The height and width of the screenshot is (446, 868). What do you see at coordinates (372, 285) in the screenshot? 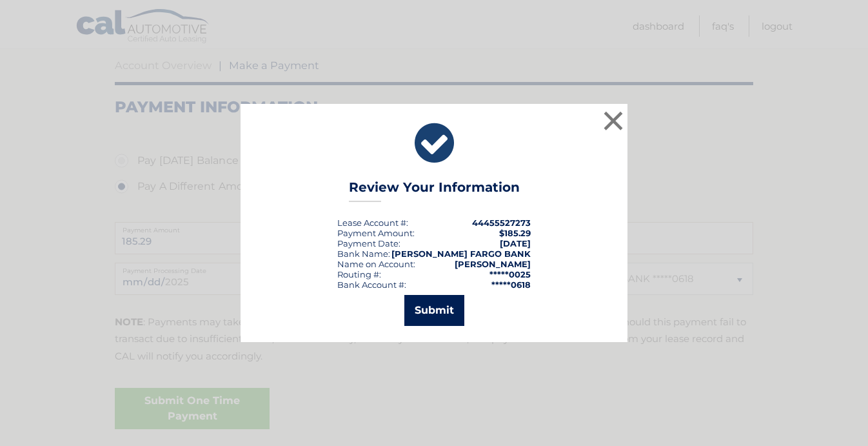
I see `div: Bank Account #:` at bounding box center [372, 285].